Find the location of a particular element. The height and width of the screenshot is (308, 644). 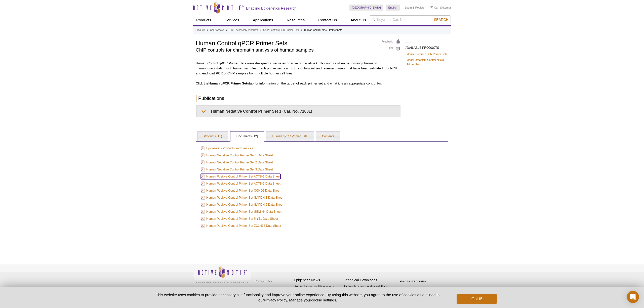

h2: ChIP controls for chromatin analysis of human samples is located at coordinates (286, 50).